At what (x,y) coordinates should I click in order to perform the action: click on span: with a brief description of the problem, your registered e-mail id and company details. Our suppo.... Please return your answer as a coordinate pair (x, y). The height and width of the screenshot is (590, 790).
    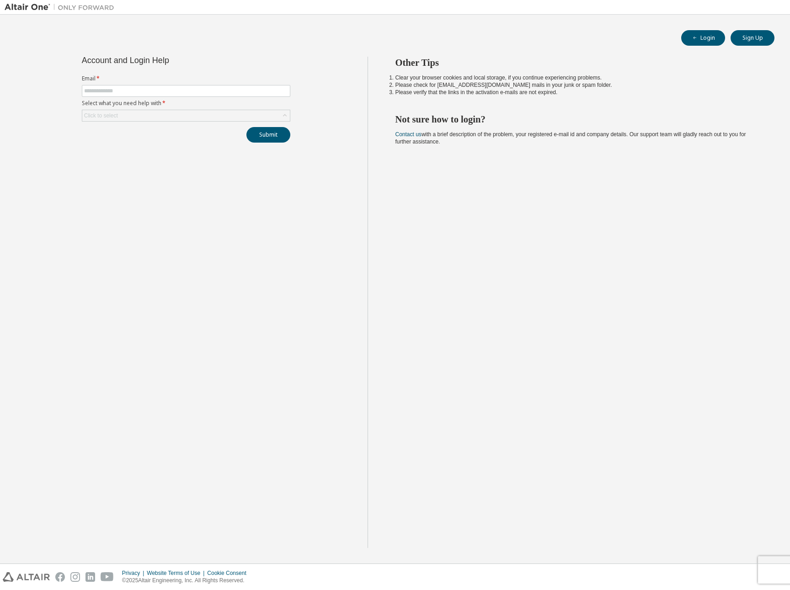
    Looking at the image, I should click on (571, 138).